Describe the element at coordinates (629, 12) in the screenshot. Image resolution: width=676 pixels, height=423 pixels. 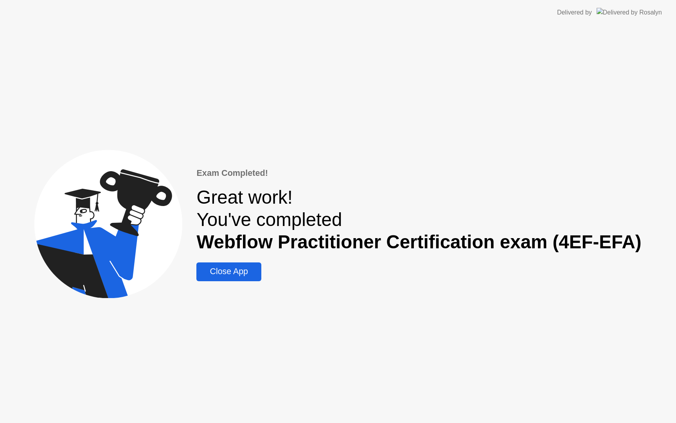
I see `img: Delivered by Rosalyn` at that location.